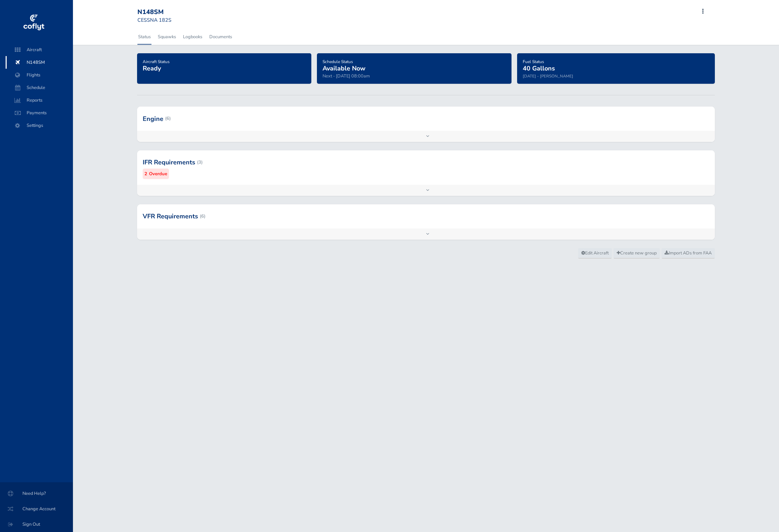  What do you see at coordinates (163, 12) in the screenshot?
I see `div: N148SM` at bounding box center [163, 12].